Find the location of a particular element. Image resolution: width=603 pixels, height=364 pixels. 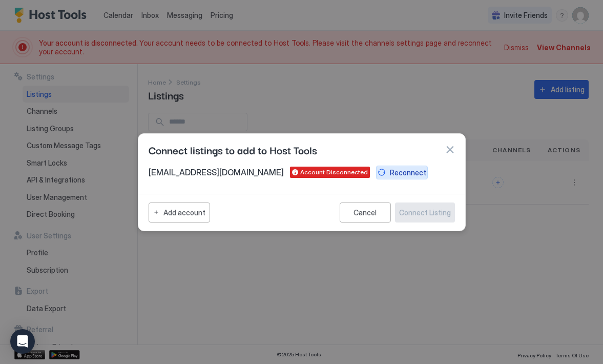

div: Add account is located at coordinates (185, 212).